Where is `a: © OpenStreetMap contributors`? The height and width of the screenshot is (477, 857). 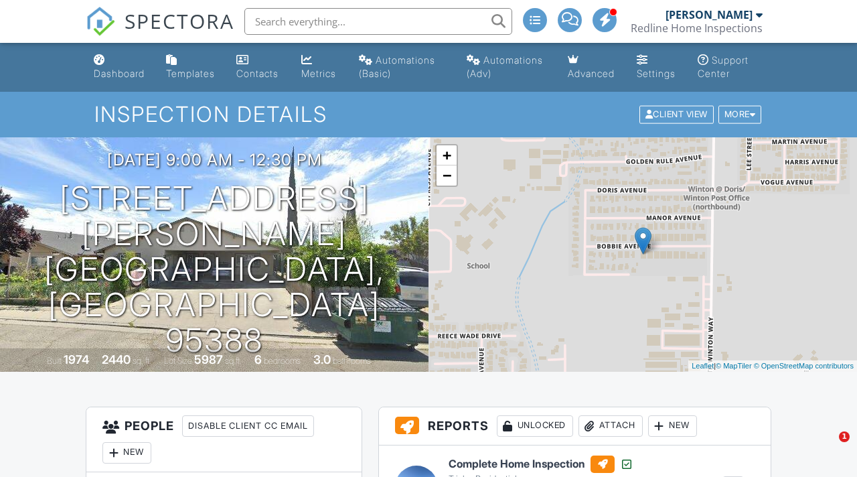
a: © OpenStreetMap contributors is located at coordinates (804, 366).